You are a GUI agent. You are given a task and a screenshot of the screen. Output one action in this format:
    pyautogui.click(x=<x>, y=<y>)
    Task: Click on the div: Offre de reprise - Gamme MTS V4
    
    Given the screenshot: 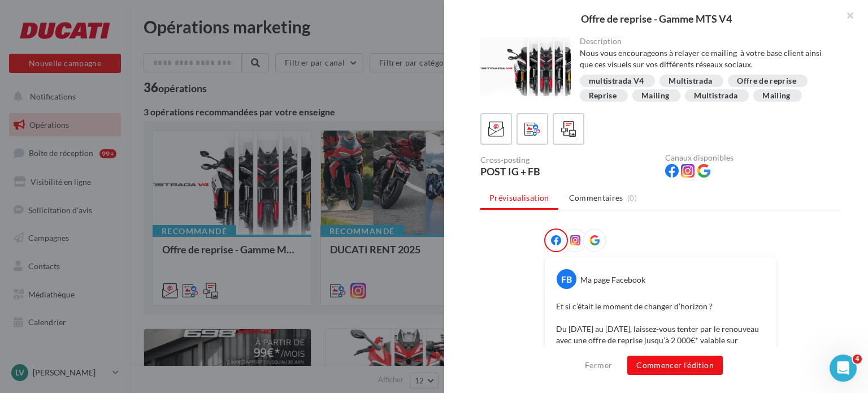 What is the action you would take?
    pyautogui.click(x=656, y=19)
    